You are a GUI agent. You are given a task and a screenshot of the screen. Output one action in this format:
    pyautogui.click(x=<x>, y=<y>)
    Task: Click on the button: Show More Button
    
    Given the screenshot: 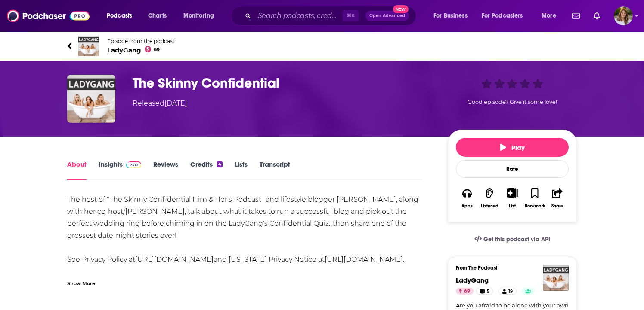 What is the action you would take?
    pyautogui.click(x=512, y=194)
    